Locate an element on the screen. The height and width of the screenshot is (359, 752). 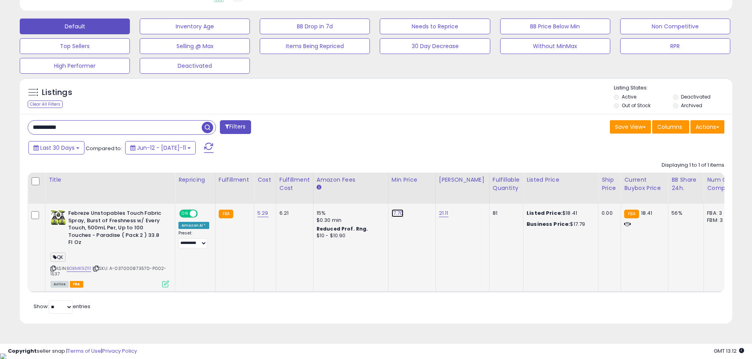
button: Save View is located at coordinates (630, 127).